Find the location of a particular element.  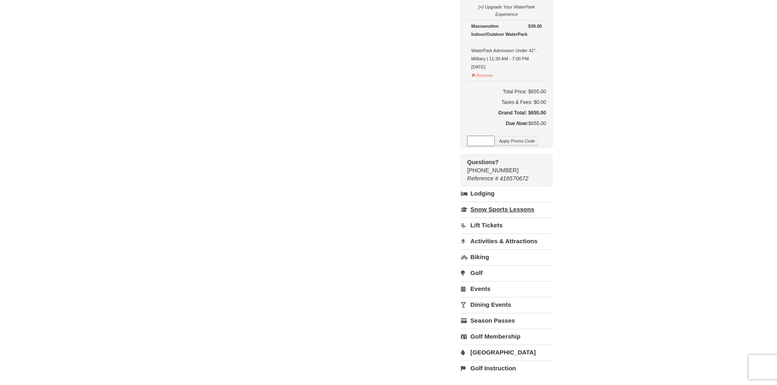

a: Lift Tickets is located at coordinates (506, 225).